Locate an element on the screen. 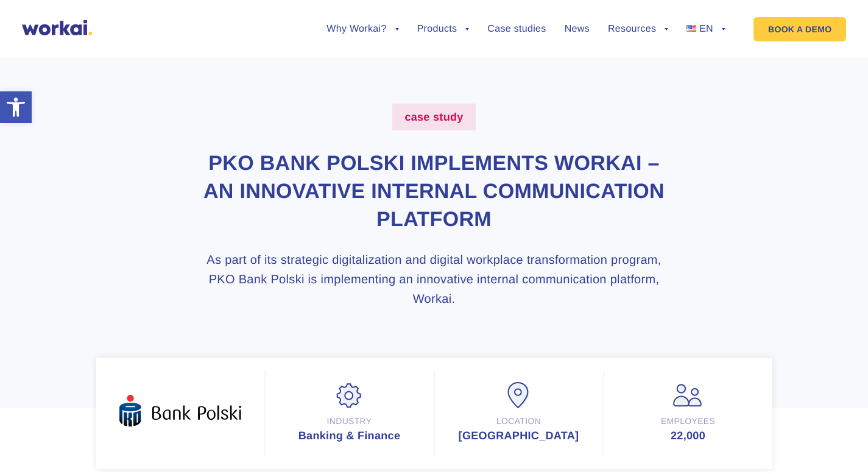 This screenshot has width=868, height=474. h3: As part of its strategic digitalization and digital workplace transformation program, PKO Bank Po... is located at coordinates (434, 280).